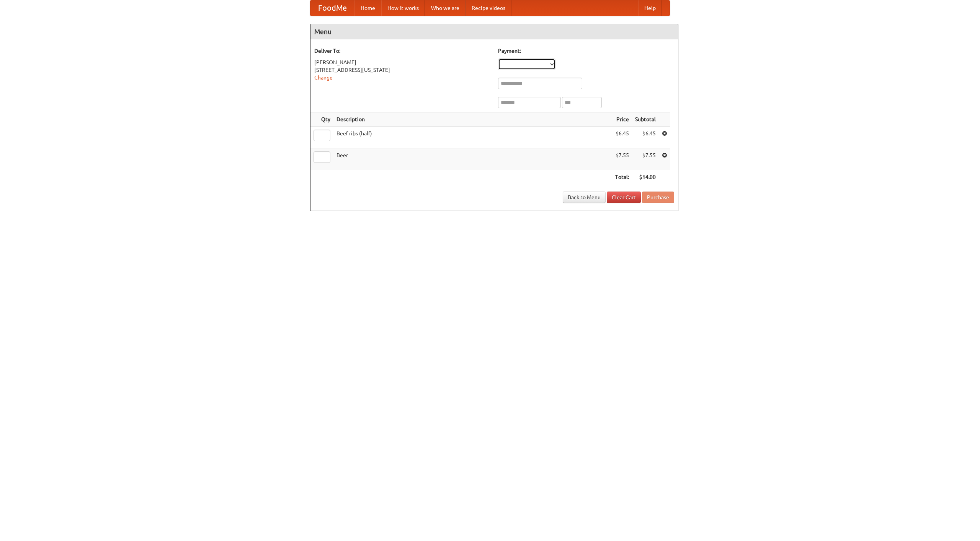 The image size is (980, 541). I want to click on h4: Menu, so click(494, 32).